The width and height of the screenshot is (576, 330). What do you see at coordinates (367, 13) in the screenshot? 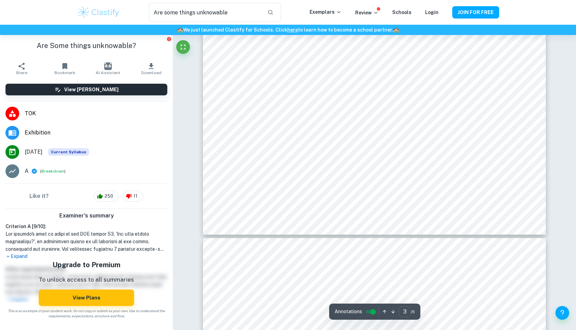
I see `p: Review` at bounding box center [367, 13].